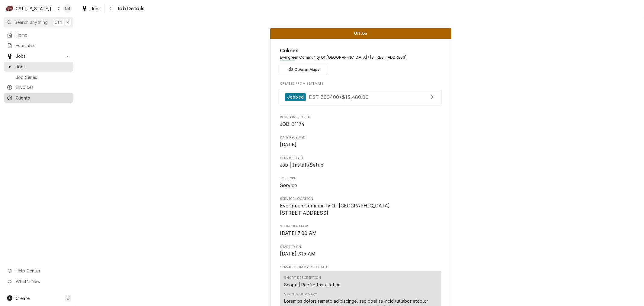 The width and height of the screenshot is (644, 306). Describe the element at coordinates (59, 22) in the screenshot. I see `span: Ctrl` at that location.